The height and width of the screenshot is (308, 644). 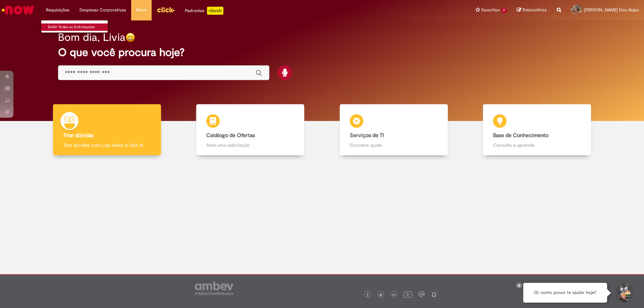 What do you see at coordinates (214, 288) in the screenshot?
I see `img: logo_footer_ambev_rotulo_gray.png` at bounding box center [214, 288].